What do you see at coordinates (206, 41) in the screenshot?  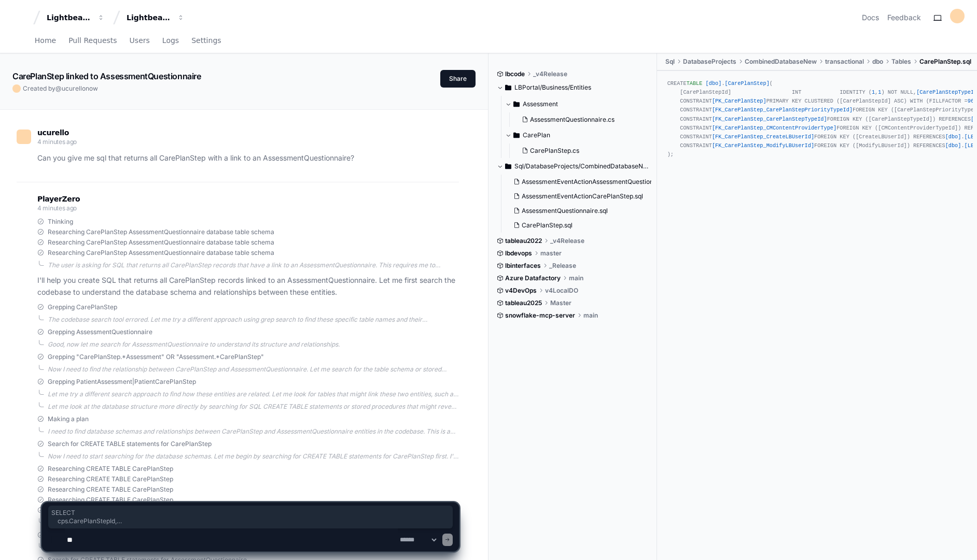 I see `a: Settings` at bounding box center [206, 41].